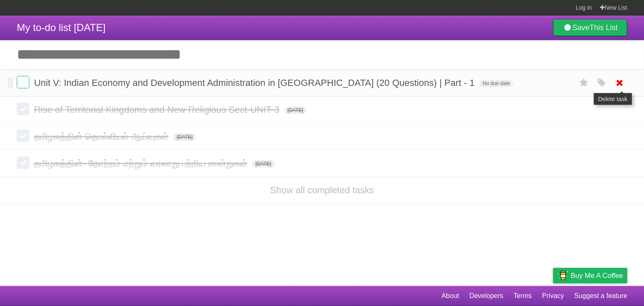  I want to click on a: Show all completed tasks, so click(322, 190).